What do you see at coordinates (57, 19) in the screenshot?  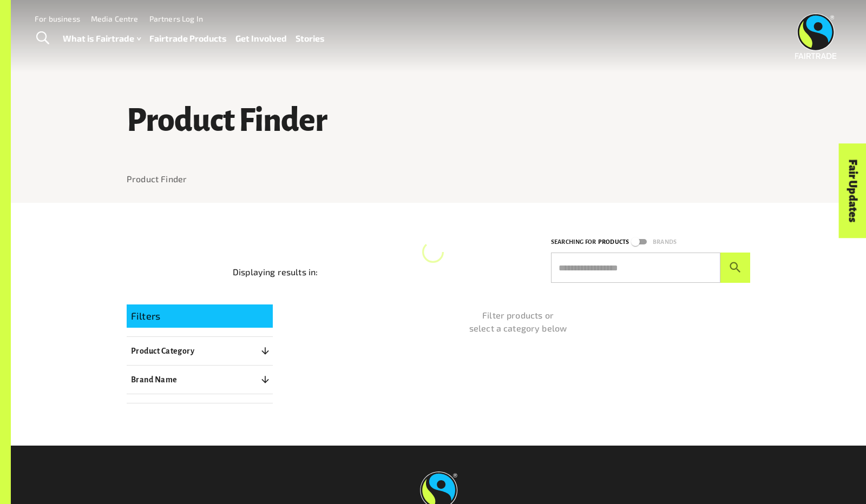 I see `a: For business` at bounding box center [57, 19].